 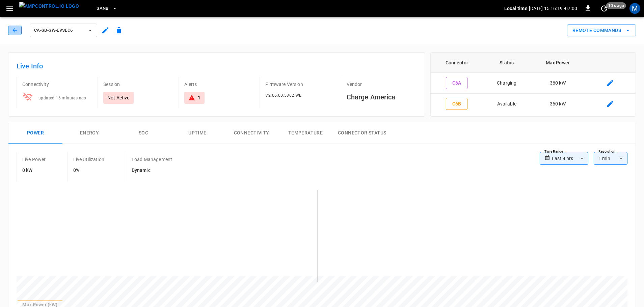 I want to click on button: Temperature, so click(x=305, y=133).